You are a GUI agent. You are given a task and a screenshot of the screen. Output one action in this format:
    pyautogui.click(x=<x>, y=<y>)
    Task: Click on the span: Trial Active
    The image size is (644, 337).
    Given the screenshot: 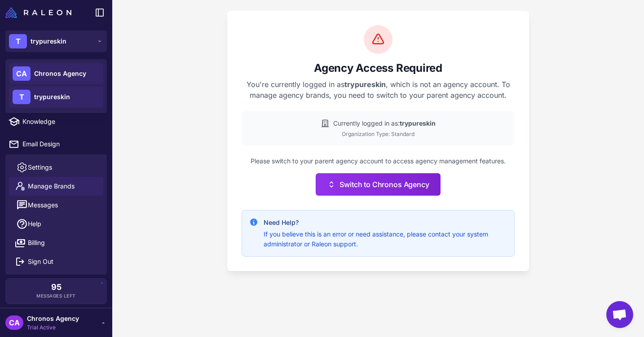 What is the action you would take?
    pyautogui.click(x=53, y=327)
    